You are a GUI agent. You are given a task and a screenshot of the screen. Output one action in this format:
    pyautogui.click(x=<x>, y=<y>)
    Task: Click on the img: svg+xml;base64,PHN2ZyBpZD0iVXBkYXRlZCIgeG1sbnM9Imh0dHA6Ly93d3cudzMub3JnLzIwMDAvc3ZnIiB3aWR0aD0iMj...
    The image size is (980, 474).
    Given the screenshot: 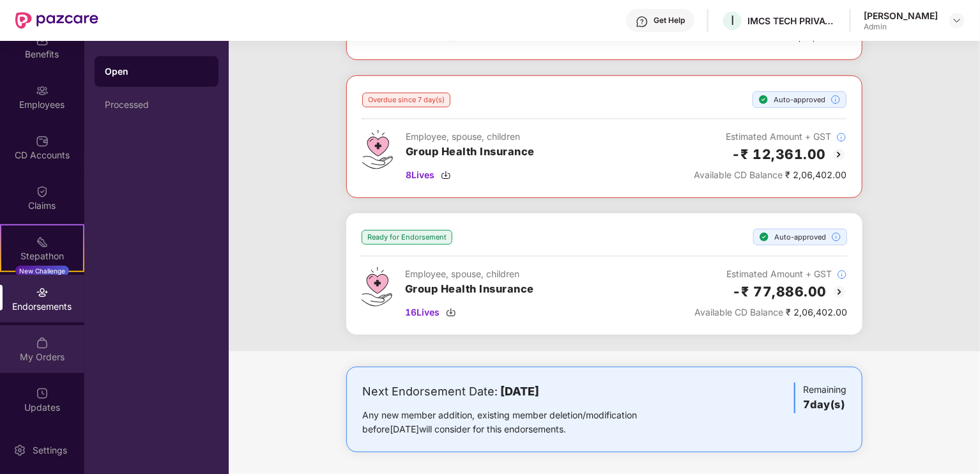 What is the action you would take?
    pyautogui.click(x=42, y=393)
    